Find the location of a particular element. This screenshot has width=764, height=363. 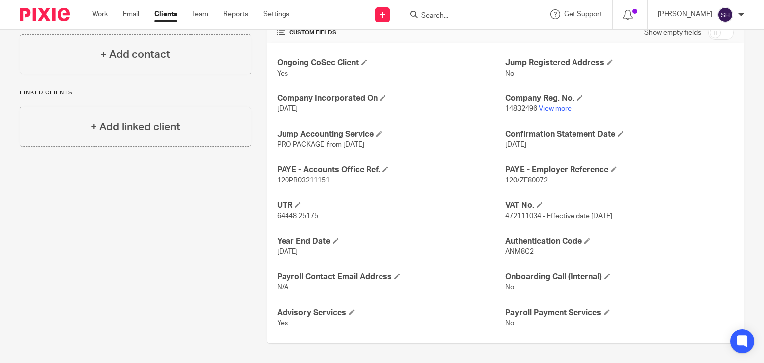

h4: UTR is located at coordinates (391, 205).